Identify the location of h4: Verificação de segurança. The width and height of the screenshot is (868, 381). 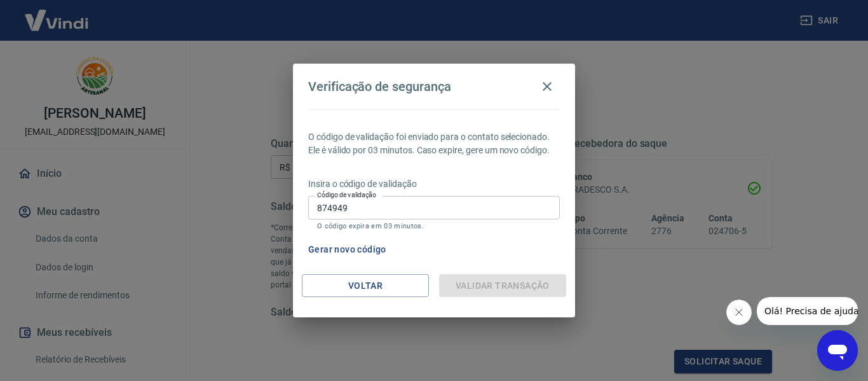
(379, 86).